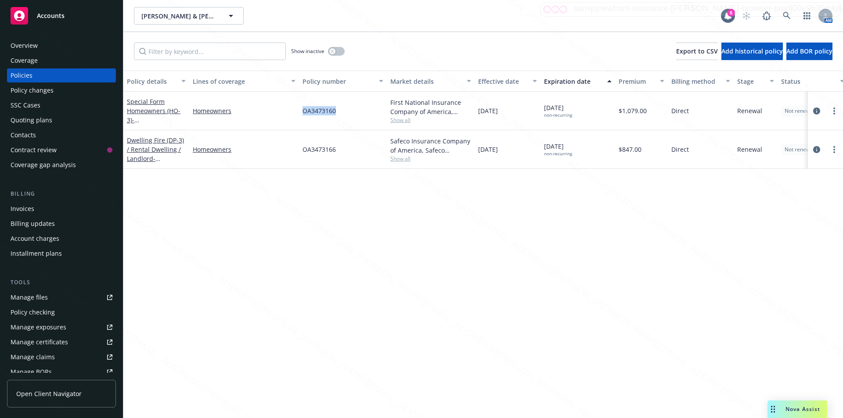  I want to click on a: Start snowing, so click(746, 16).